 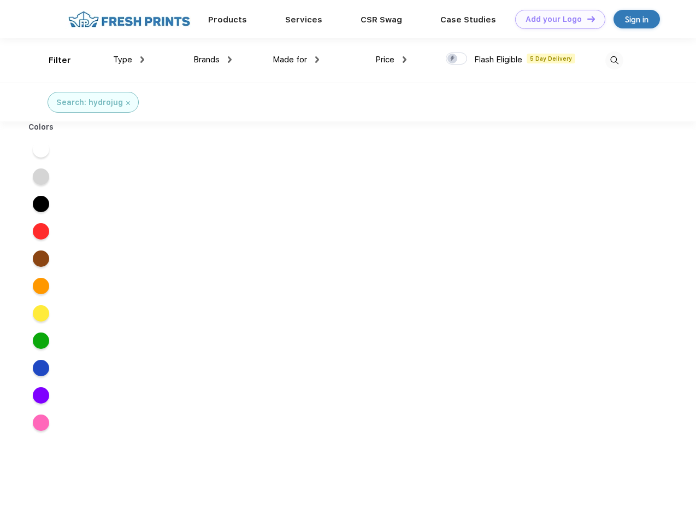 What do you see at coordinates (129, 19) in the screenshot?
I see `img: fo%20logo%202.webp` at bounding box center [129, 19].